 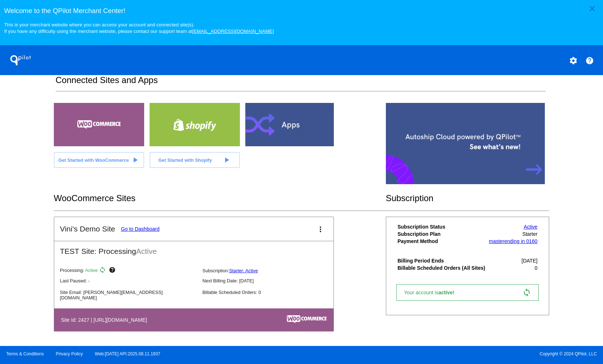 I want to click on mat-icon: more_vert, so click(x=320, y=230).